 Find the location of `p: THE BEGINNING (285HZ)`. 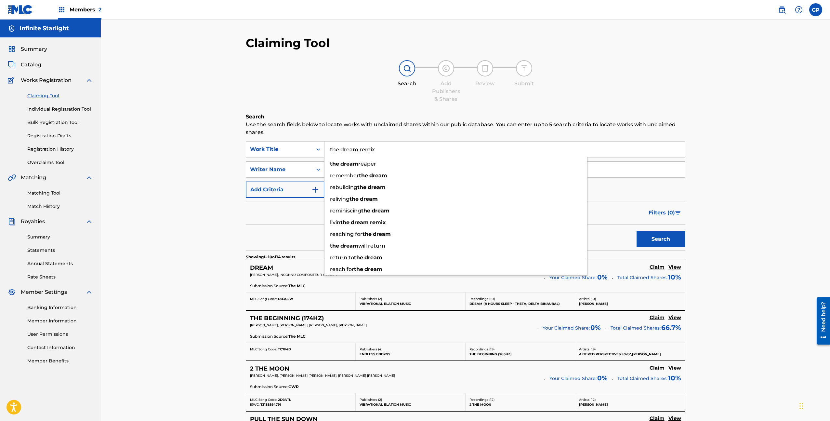

p: THE BEGINNING (285HZ) is located at coordinates (520, 354).